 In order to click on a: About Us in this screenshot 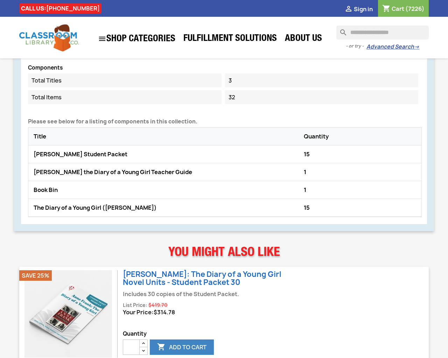, I will do `click(303, 39)`.